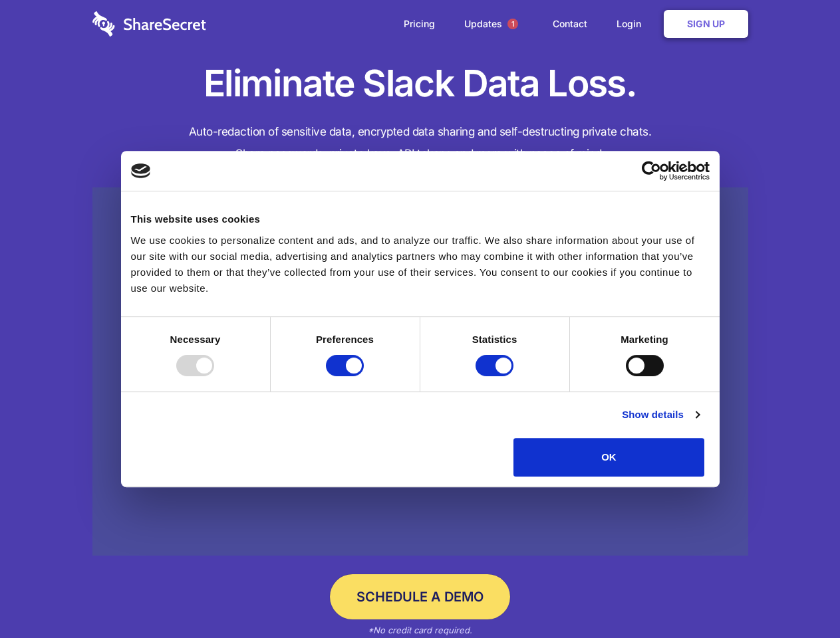 Image resolution: width=840 pixels, height=638 pixels. What do you see at coordinates (570, 24) in the screenshot?
I see `a: Contact` at bounding box center [570, 24].